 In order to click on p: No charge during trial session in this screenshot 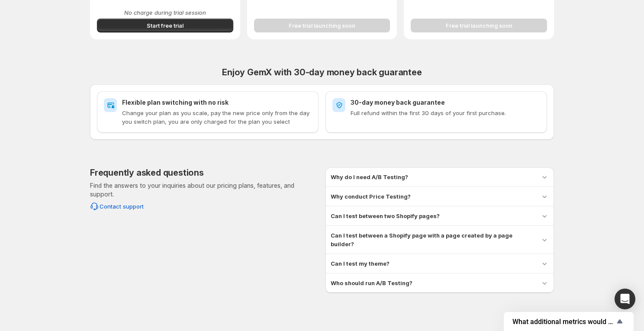, I will do `click(165, 12)`.